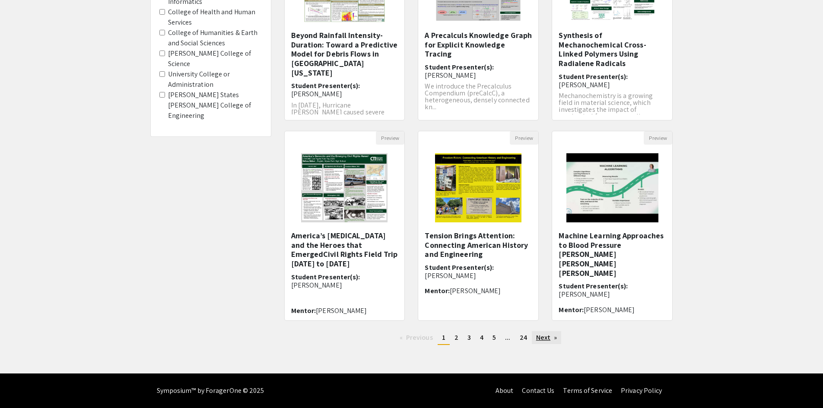  Describe the element at coordinates (344, 188) in the screenshot. I see `img: <p class="ql-align-center"><span style="background-color: transparent; color: rgb(0, 0, 0);">Amer...` at that location.